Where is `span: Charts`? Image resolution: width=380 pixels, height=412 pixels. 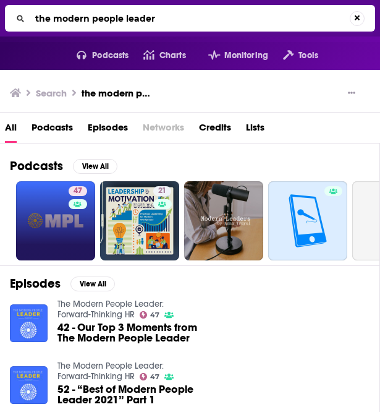
span: Charts is located at coordinates (172, 56).